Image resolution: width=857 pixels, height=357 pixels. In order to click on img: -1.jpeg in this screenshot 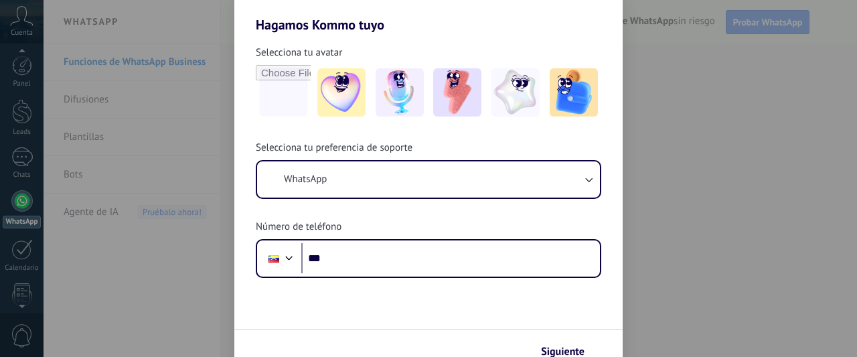, I will do `click(341, 92)`.